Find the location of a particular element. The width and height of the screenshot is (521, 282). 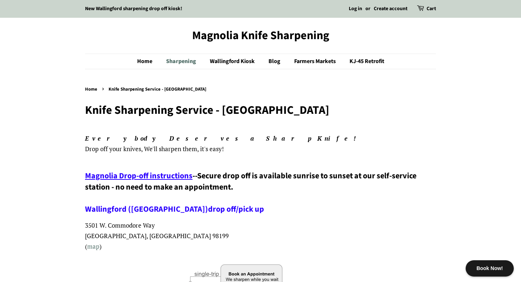

a: drop off/pick up is located at coordinates (236, 209).